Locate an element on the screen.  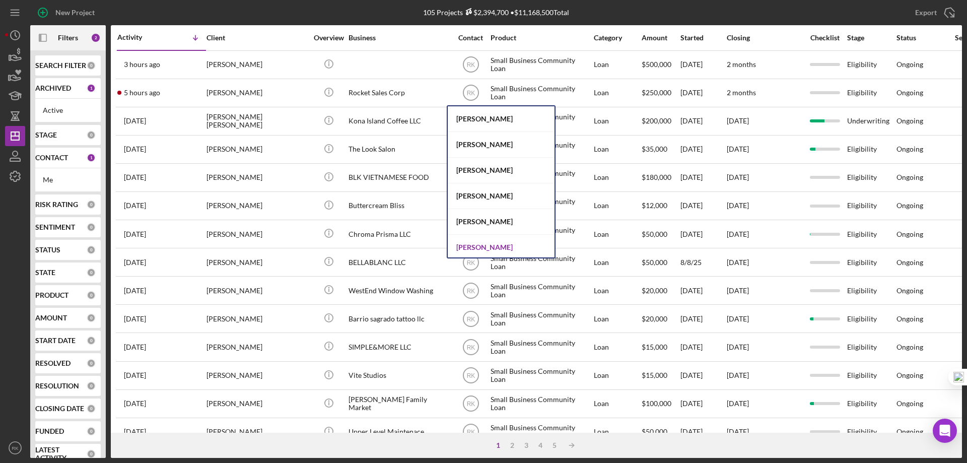
div: Kona Island Coffee LLC is located at coordinates (399, 121).